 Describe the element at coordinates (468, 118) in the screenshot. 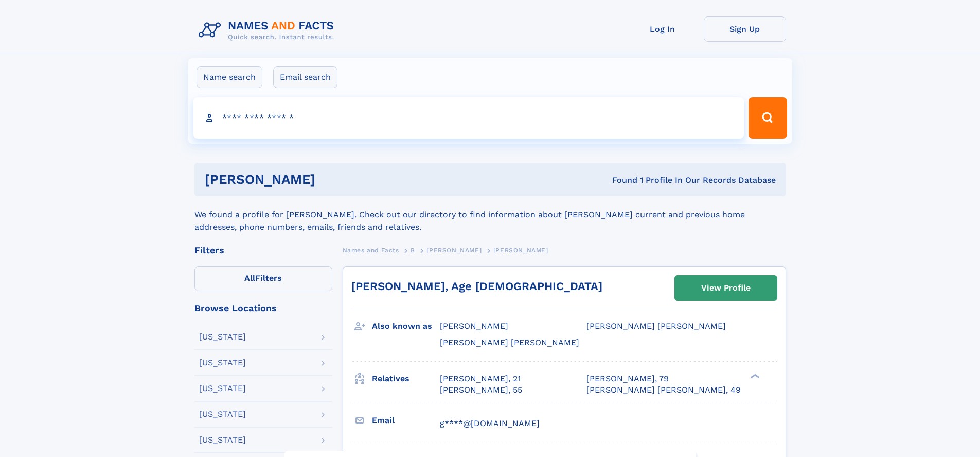

I see `input: search input` at that location.